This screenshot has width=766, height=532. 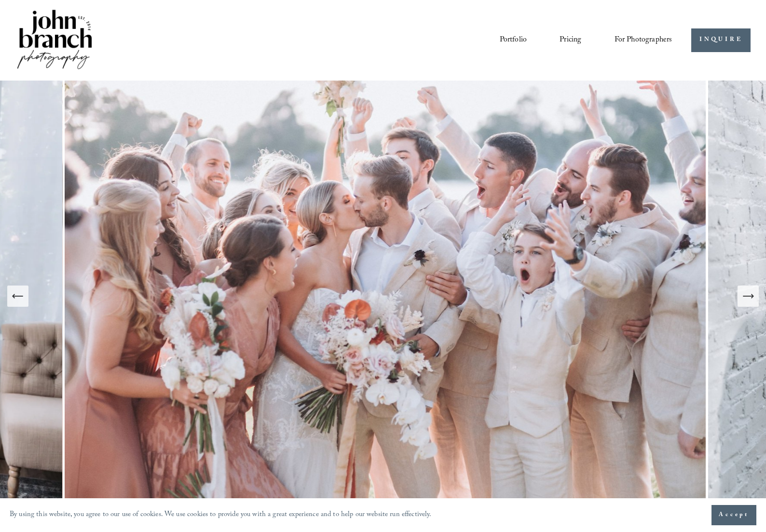 I want to click on button: Previous Slide, so click(x=18, y=296).